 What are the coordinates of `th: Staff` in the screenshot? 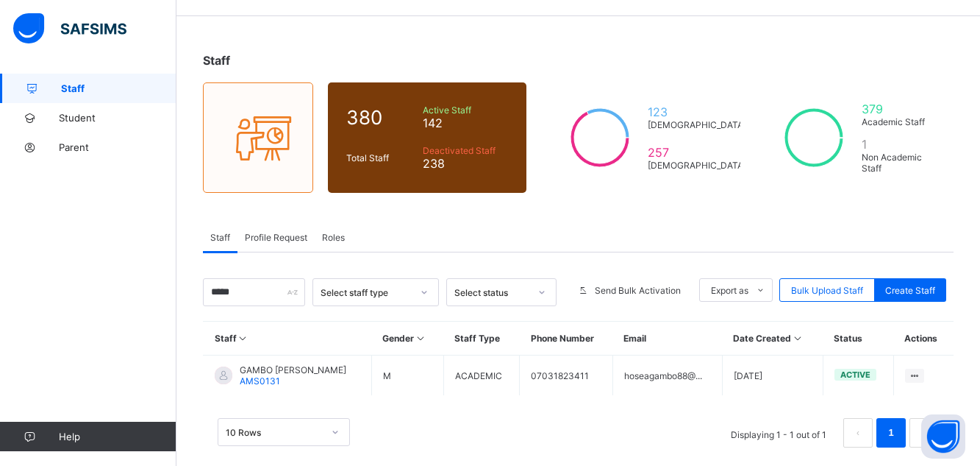 It's located at (287, 339).